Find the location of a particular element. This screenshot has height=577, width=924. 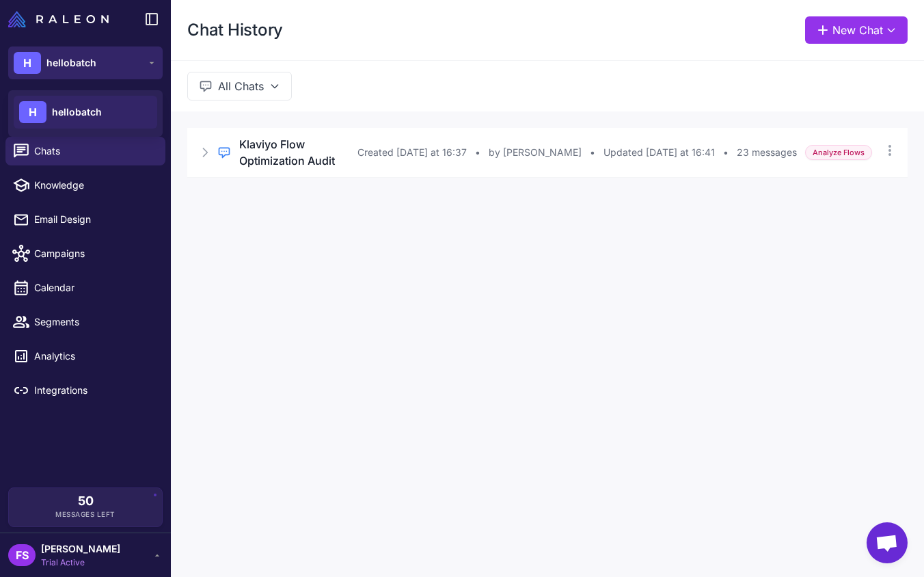

span: Chats is located at coordinates (94, 151).